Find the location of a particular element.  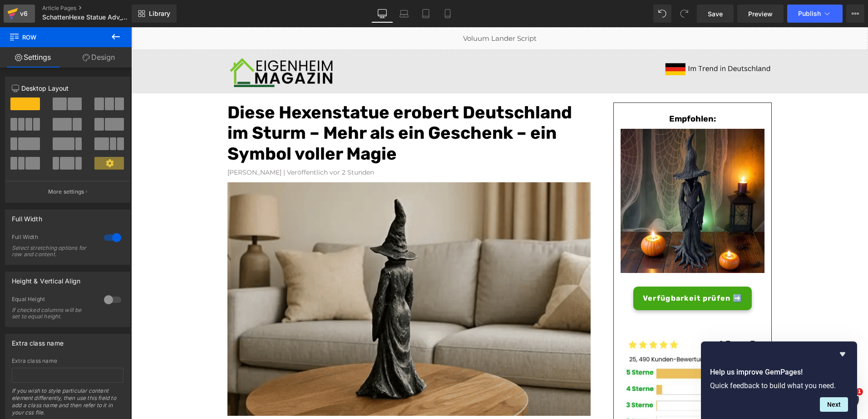

div: v6 is located at coordinates (23, 14).